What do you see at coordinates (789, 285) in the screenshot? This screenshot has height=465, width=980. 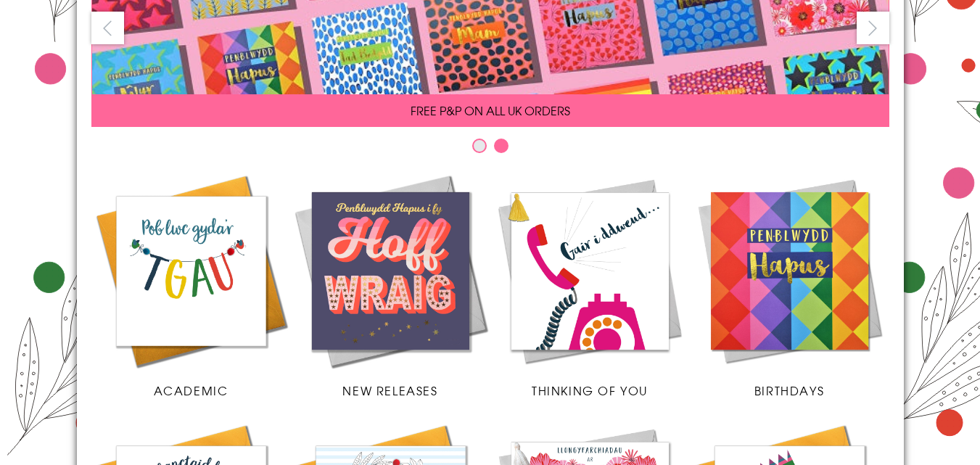 I see `a: Birthdays` at bounding box center [789, 285].